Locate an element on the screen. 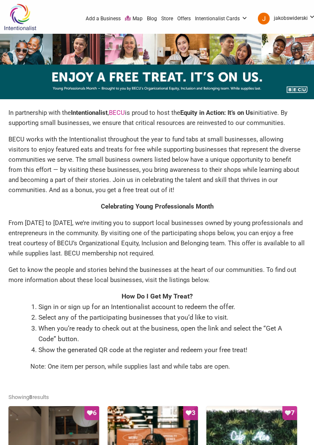 The image size is (314, 445). a: BECU is located at coordinates (117, 113).